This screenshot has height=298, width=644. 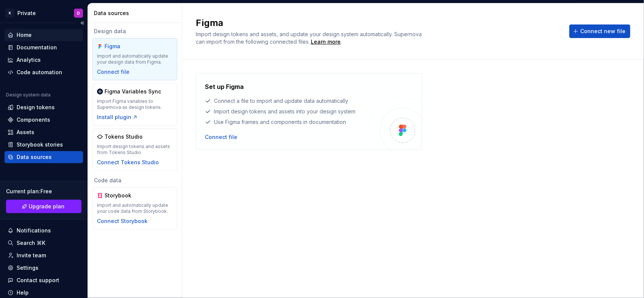 What do you see at coordinates (44, 255) in the screenshot?
I see `a: Invite team` at bounding box center [44, 255].